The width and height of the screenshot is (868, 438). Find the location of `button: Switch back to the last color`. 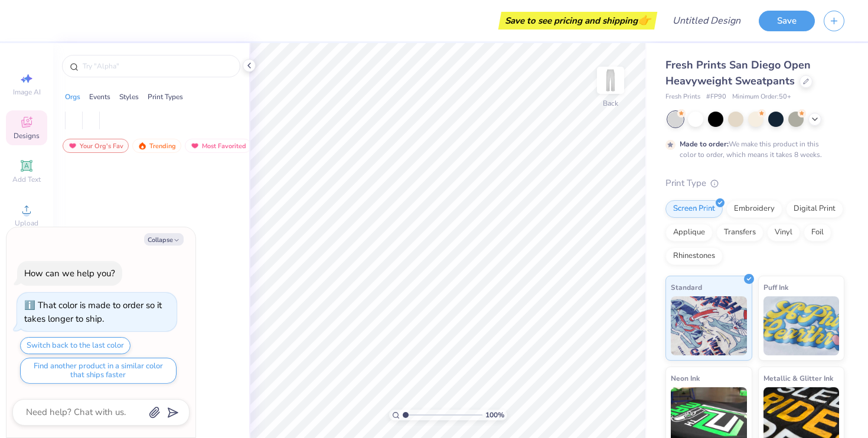

button: Switch back to the last color is located at coordinates (75, 346).